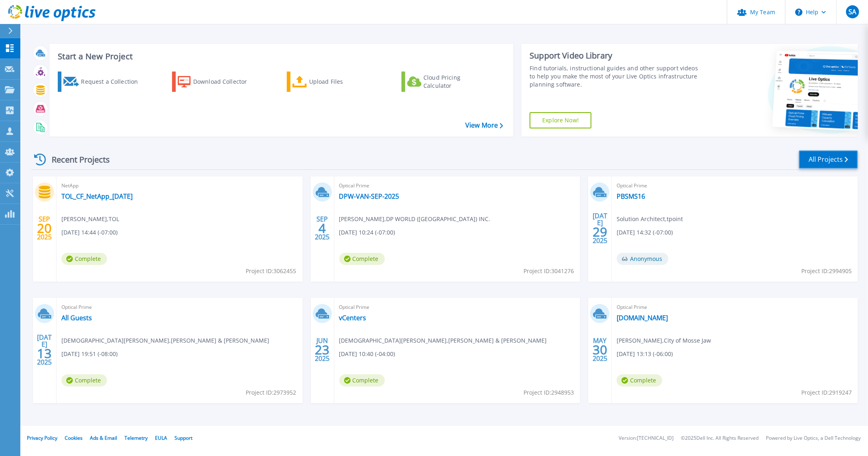 Image resolution: width=868 pixels, height=456 pixels. Describe the element at coordinates (217, 82) in the screenshot. I see `a: Download Collector` at that location.